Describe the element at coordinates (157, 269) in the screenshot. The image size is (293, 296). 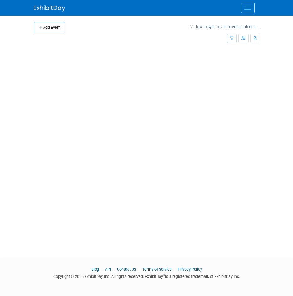
I see `a: Terms of Service` at that location.